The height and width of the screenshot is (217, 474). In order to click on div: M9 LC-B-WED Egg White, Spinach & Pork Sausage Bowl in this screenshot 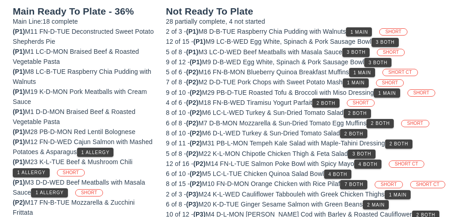, I will do `click(313, 41)`.